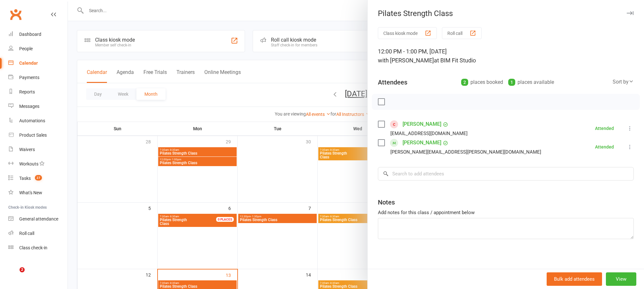 This screenshot has height=289, width=644. Describe the element at coordinates (31, 192) in the screenshot. I see `div: What's New` at that location.